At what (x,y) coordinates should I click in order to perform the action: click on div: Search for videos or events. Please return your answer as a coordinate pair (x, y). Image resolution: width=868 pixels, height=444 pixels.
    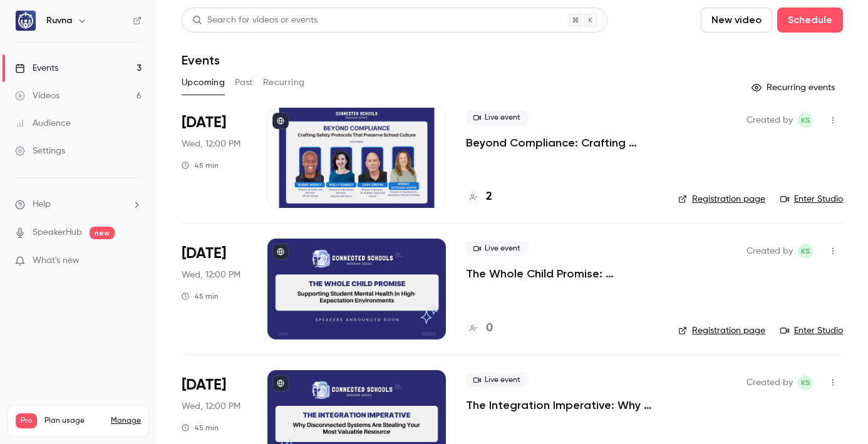
    Looking at the image, I should click on (255, 20).